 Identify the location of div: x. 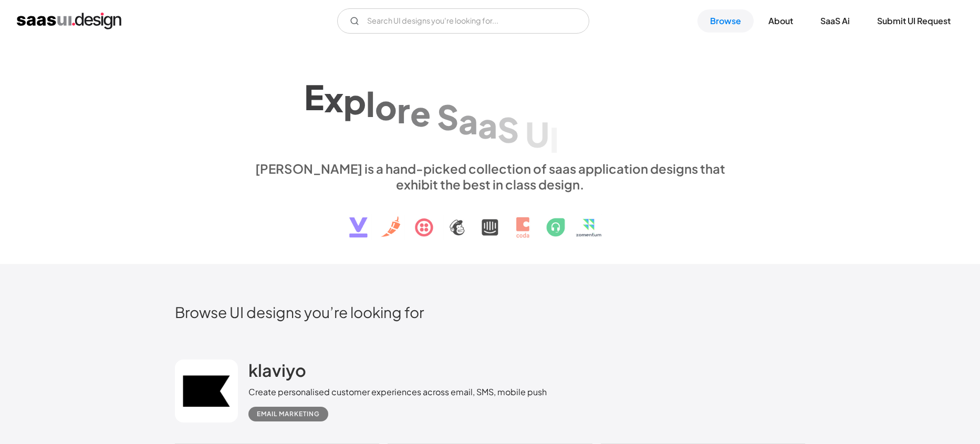
(334, 99).